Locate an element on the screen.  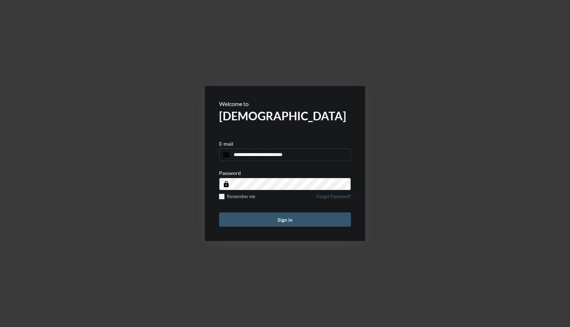
p: Password is located at coordinates (230, 173).